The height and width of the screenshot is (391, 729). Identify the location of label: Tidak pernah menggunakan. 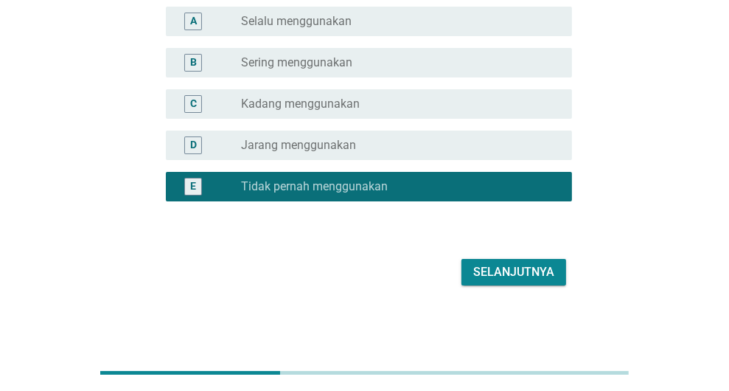
(314, 186).